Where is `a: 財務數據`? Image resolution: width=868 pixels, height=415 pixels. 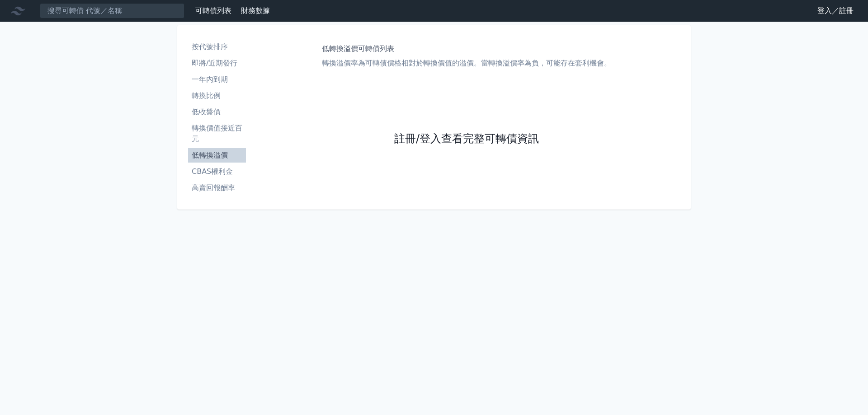
a: 財務數據 is located at coordinates (256, 11).